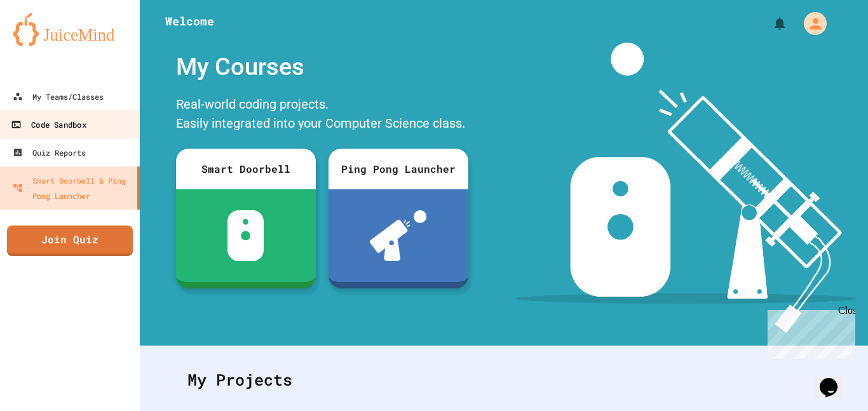 This screenshot has height=411, width=868. Describe the element at coordinates (46, 42) in the screenshot. I see `div: Chat with us now!Close` at that location.